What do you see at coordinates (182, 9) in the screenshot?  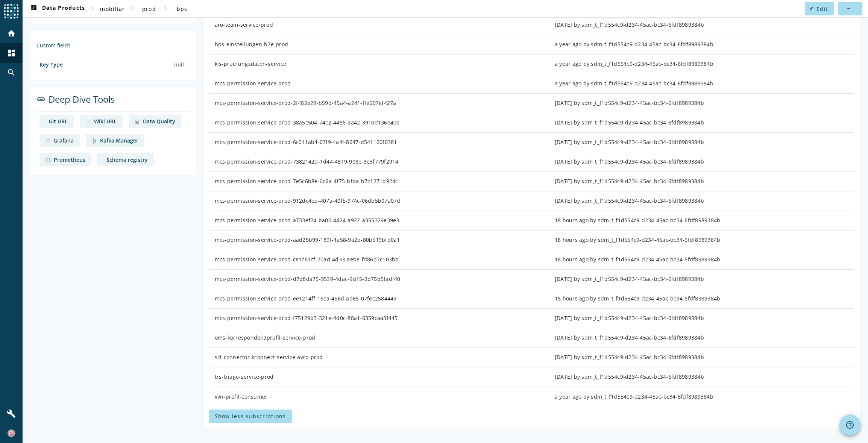 I see `span: bps` at bounding box center [182, 9].